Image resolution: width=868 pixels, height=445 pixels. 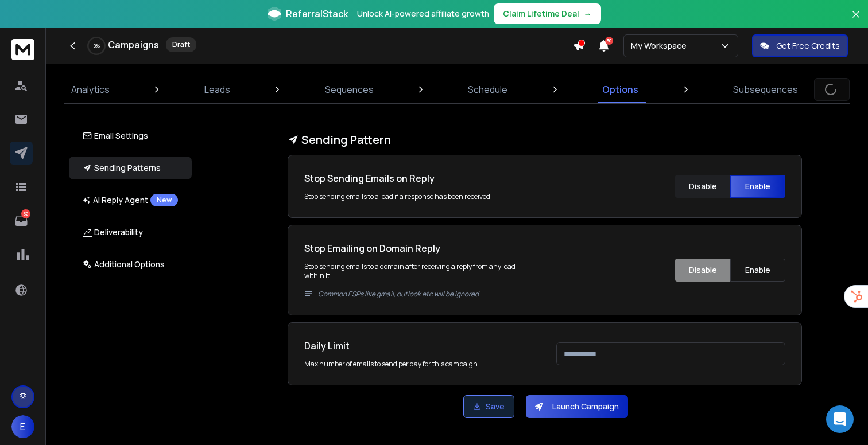 What do you see at coordinates (487, 90) in the screenshot?
I see `p: Schedule` at bounding box center [487, 90].